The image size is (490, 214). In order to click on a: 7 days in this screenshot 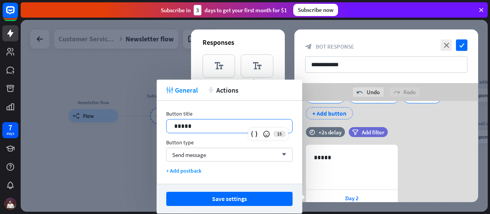, I will do `click(10, 130)`.